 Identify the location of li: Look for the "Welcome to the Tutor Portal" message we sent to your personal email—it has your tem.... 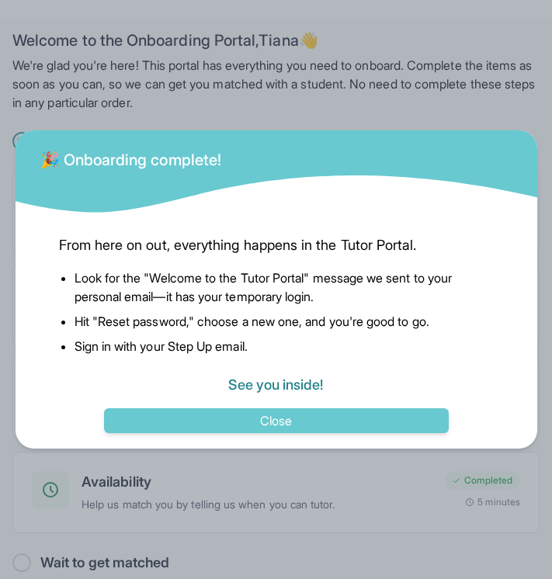
(284, 287).